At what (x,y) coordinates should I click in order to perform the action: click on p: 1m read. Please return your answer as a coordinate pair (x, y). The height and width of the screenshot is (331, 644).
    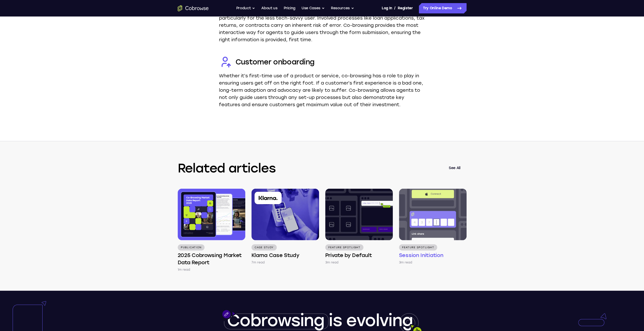
    Looking at the image, I should click on (184, 270).